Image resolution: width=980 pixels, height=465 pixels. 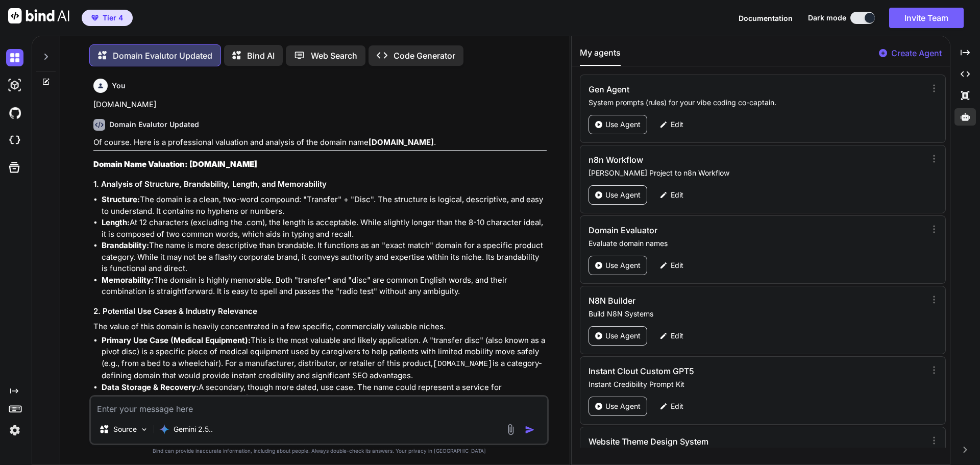 I want to click on li: The name is more descriptive than brandable. It functions as an "exact match" domain for a specif..., so click(x=324, y=258).